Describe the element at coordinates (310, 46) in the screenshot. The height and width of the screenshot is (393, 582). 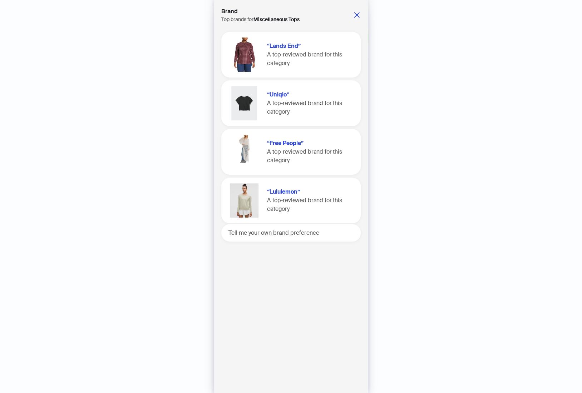
I see `h1: “Lands End”` at that location.